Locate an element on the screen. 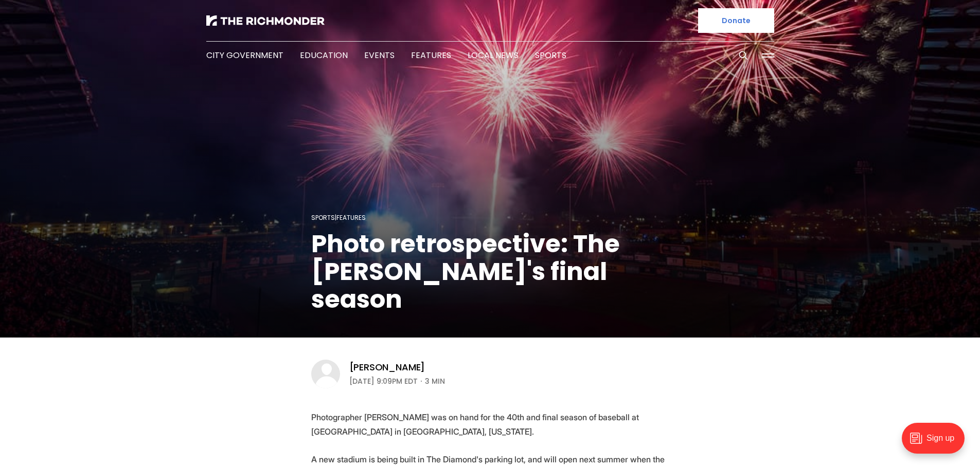 Image resolution: width=980 pixels, height=468 pixels. button: Search this site is located at coordinates (743, 56).